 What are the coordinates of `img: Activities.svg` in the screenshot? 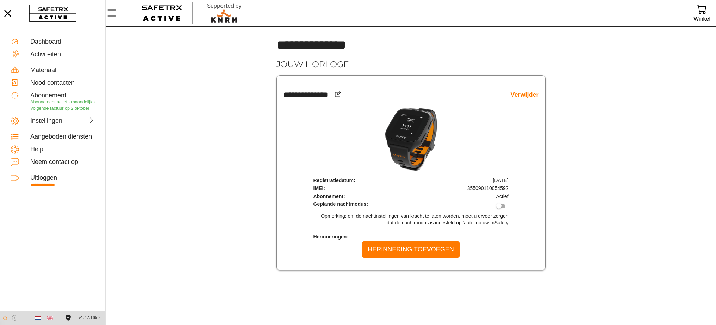 It's located at (15, 54).